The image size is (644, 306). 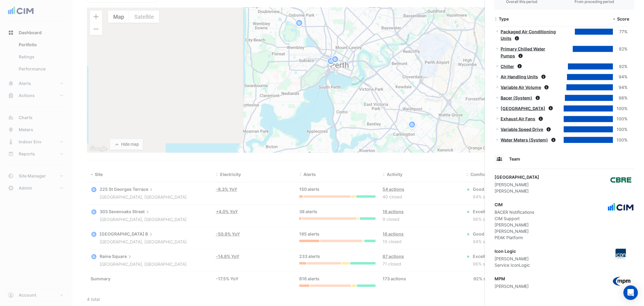 I want to click on div: 77%, so click(x=620, y=32).